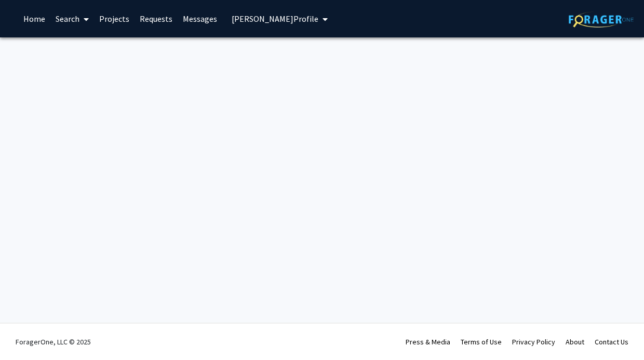  Describe the element at coordinates (612, 342) in the screenshot. I see `a: Contact Us` at that location.